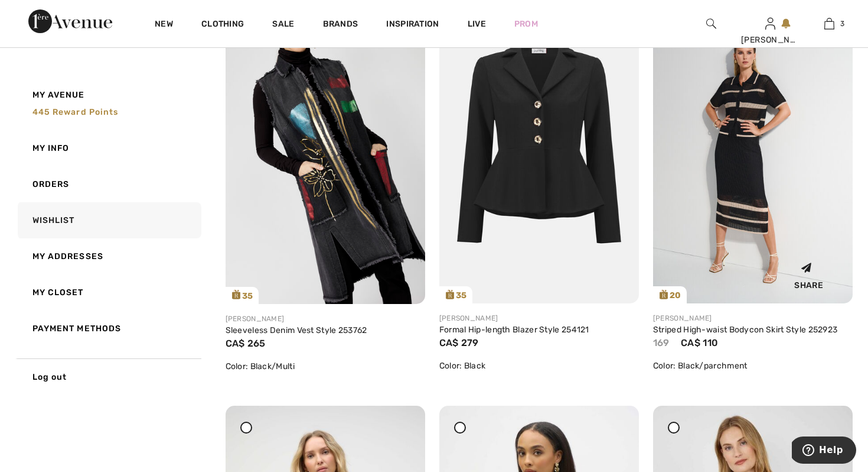  I want to click on span: 169, so click(662, 343).